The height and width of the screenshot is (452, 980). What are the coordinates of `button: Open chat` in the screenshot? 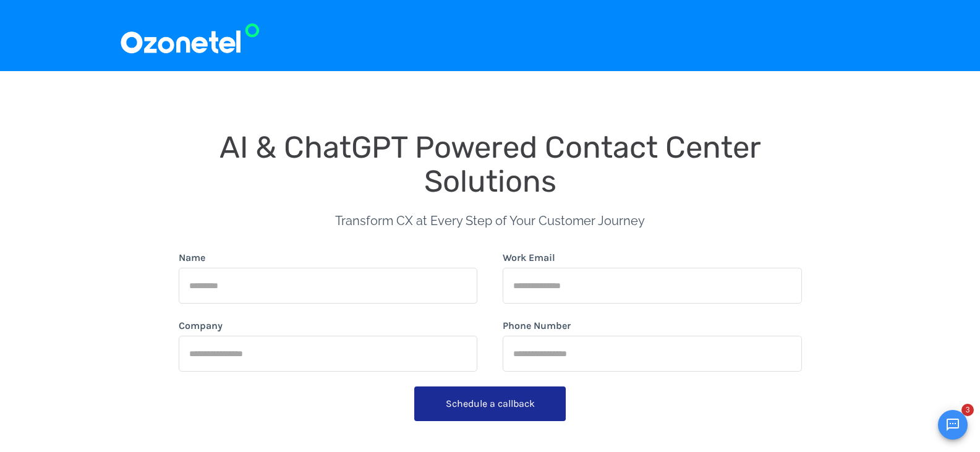 It's located at (953, 425).